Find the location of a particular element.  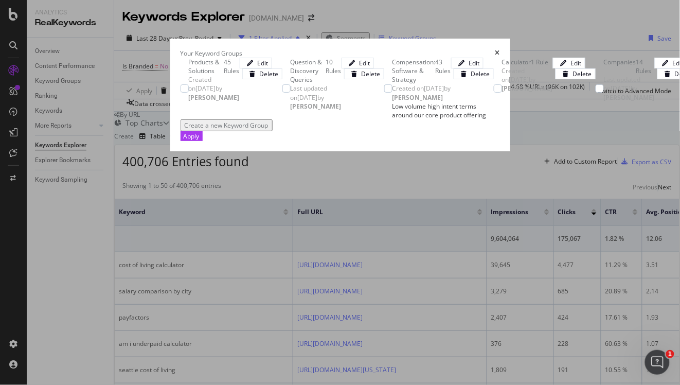

button: Create a new Keyword Group is located at coordinates (226, 125).